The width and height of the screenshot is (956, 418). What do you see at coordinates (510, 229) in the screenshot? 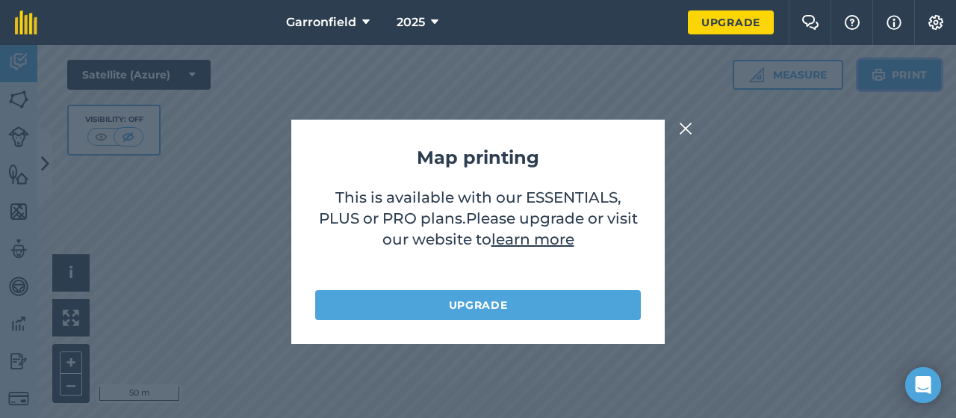
I see `span: Please upgrade or visit our website to` at bounding box center [510, 229].